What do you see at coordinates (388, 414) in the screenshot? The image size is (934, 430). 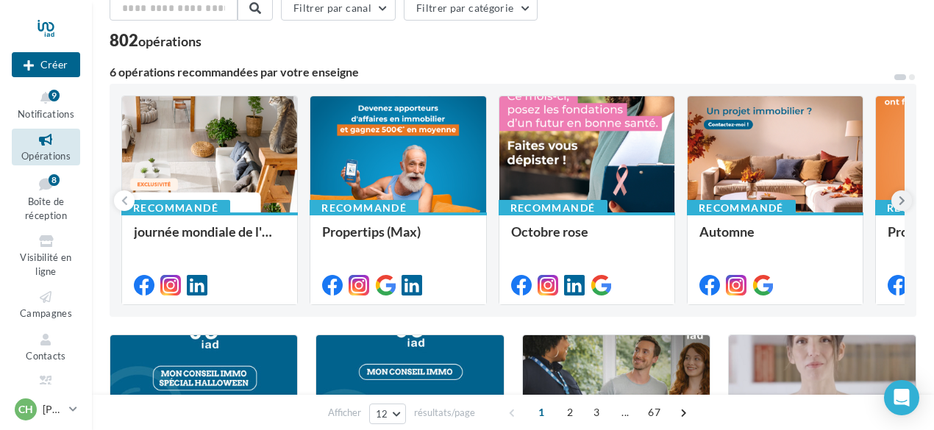 I see `button: 12` at bounding box center [388, 414].